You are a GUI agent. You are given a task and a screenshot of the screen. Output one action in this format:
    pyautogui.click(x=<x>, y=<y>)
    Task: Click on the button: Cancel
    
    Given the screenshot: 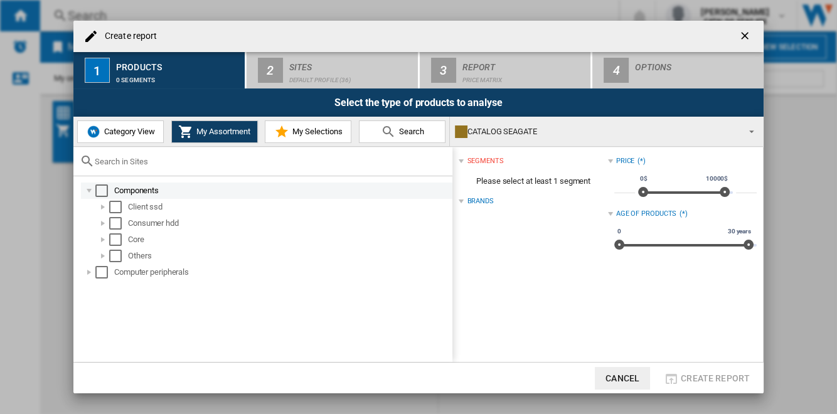 What is the action you would take?
    pyautogui.click(x=622, y=378)
    